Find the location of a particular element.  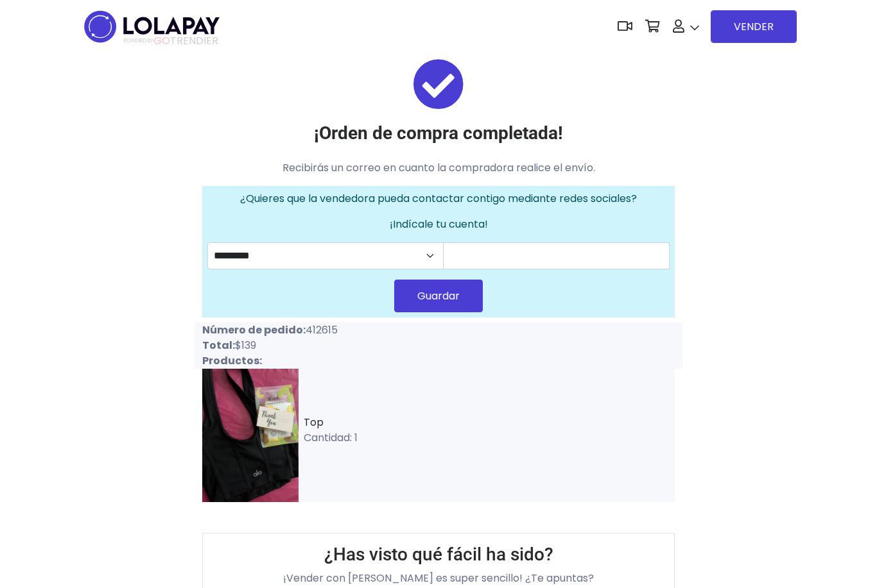

p: Recibirás un correo en cuanto la compradora realice el envío. is located at coordinates (438, 168).